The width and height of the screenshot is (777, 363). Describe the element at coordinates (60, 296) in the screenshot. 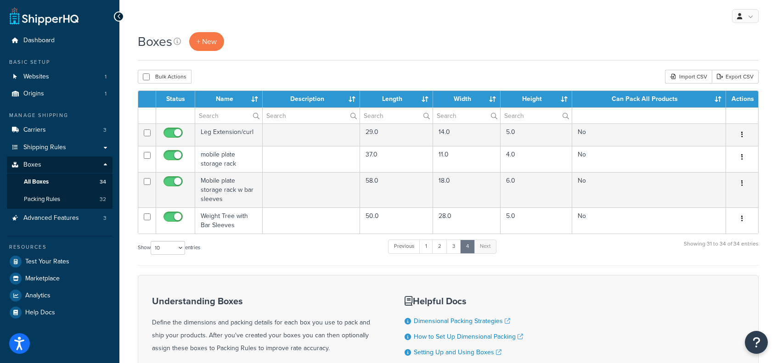

I see `li: Analytics` at that location.